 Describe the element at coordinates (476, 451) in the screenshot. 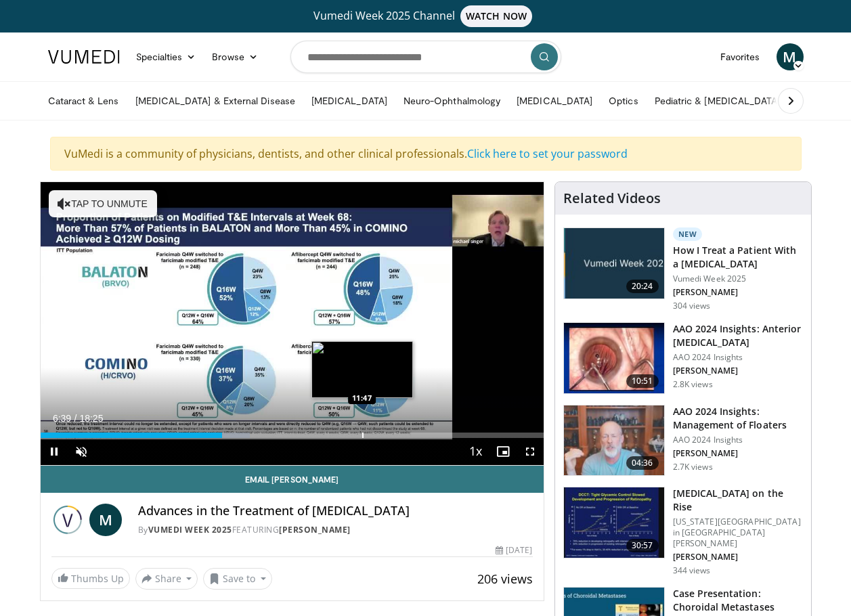

I see `button: Playback Rate` at that location.